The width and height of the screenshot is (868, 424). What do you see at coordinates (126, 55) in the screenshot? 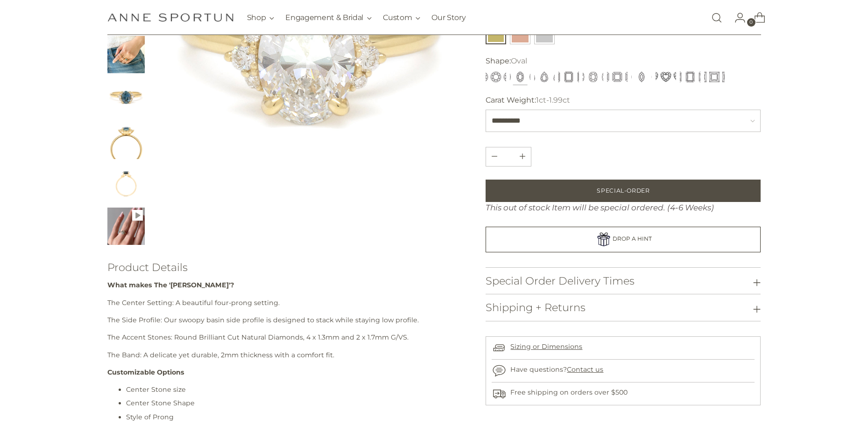
I see `button: Change image to image 5` at bounding box center [126, 55].